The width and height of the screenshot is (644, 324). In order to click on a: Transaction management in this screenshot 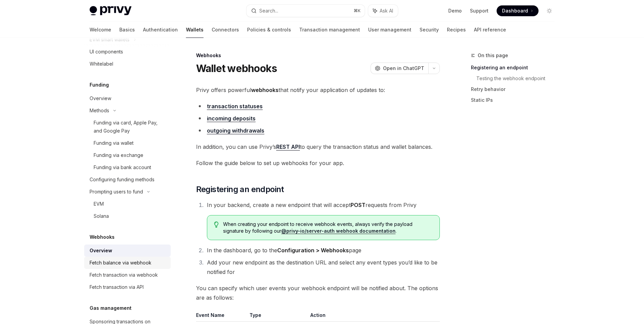, I will do `click(329, 30)`.